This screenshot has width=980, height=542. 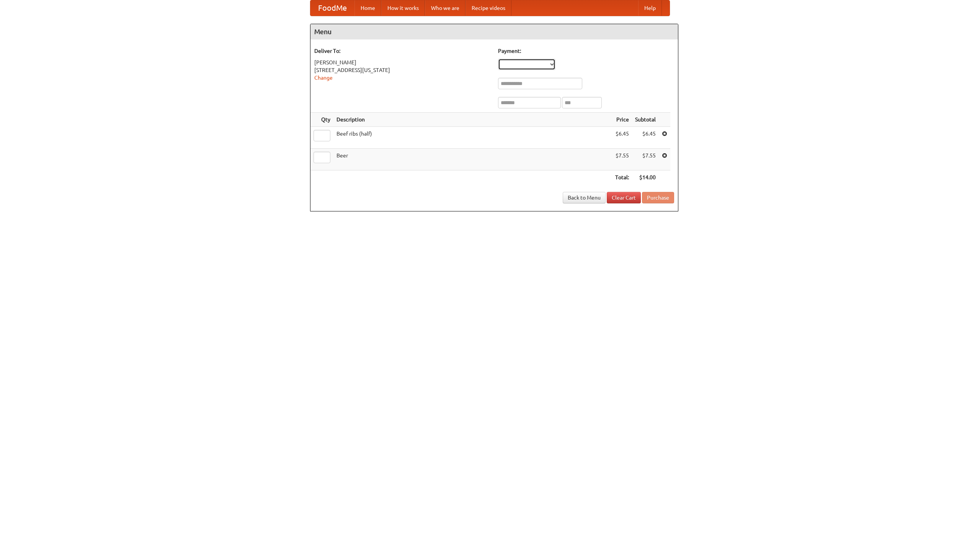 I want to click on th: Subtotal, so click(x=646, y=120).